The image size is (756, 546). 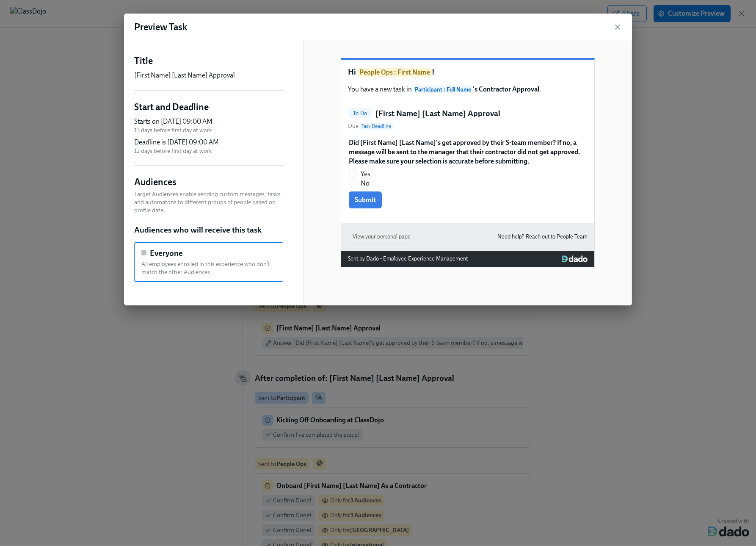 What do you see at coordinates (144, 61) in the screenshot?
I see `h4: Title` at bounding box center [144, 61].